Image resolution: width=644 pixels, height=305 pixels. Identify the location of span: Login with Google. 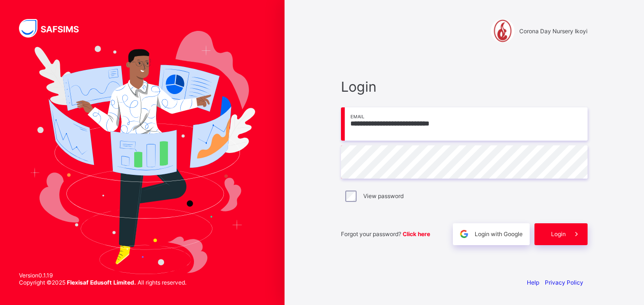
(498, 233).